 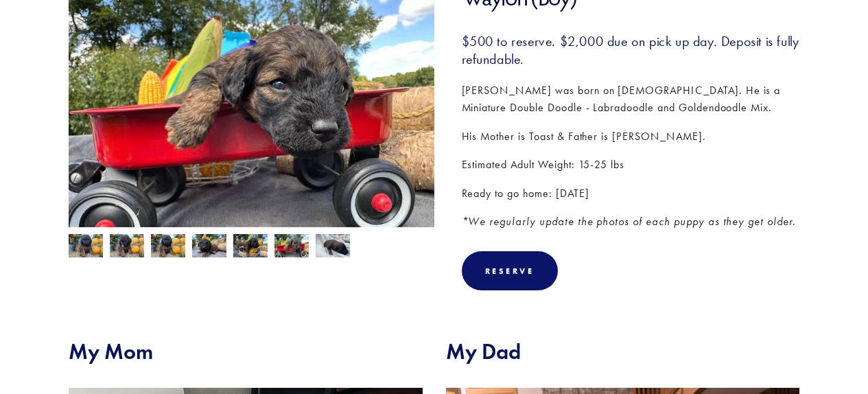 What do you see at coordinates (127, 247) in the screenshot?
I see `img: Waylon 7.jpg` at bounding box center [127, 247].